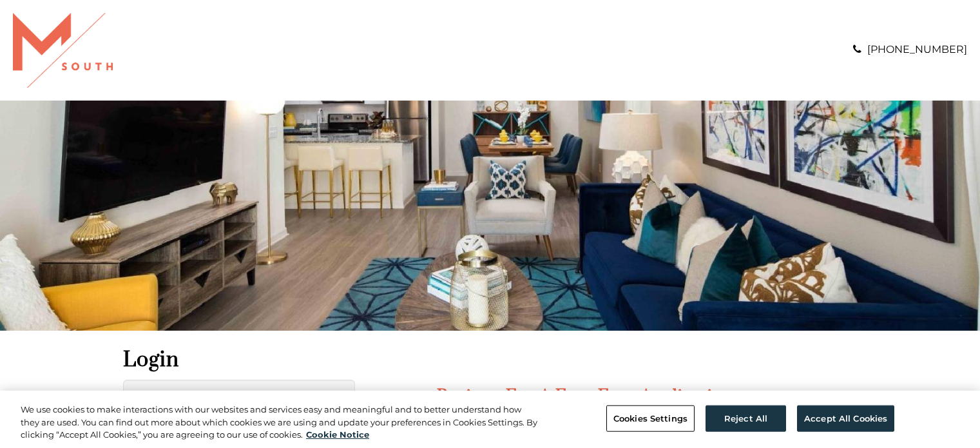  Describe the element at coordinates (647, 397) in the screenshot. I see `h2: Register for a Fast, Easy Application` at that location.